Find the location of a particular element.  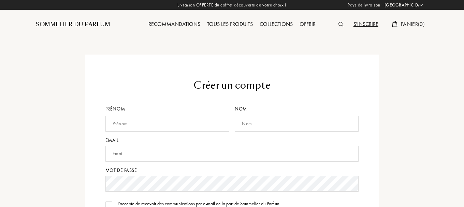

a: Recommandations is located at coordinates (174, 24).